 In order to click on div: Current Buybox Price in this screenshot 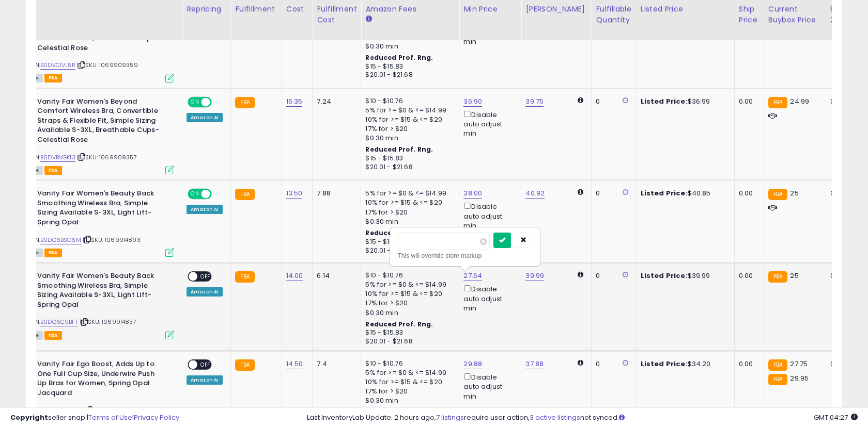, I will do `click(794, 14)`.